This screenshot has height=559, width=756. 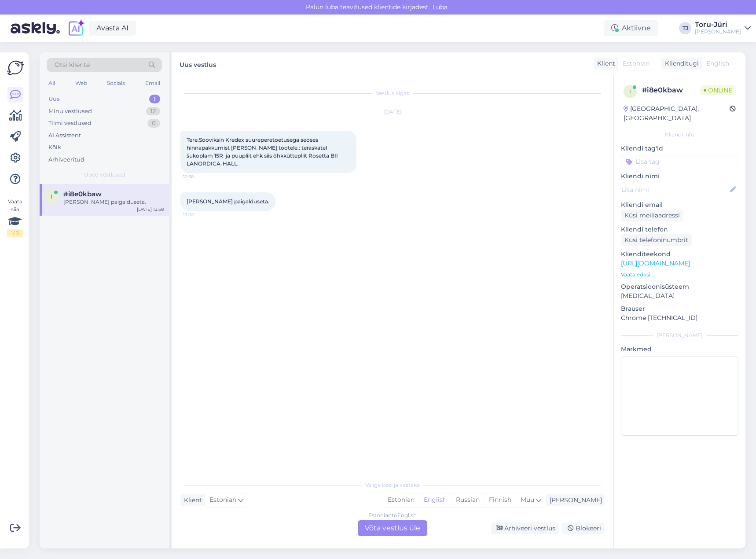 What do you see at coordinates (393, 528) in the screenshot?
I see `div: Võta vestlus üle` at bounding box center [393, 528].